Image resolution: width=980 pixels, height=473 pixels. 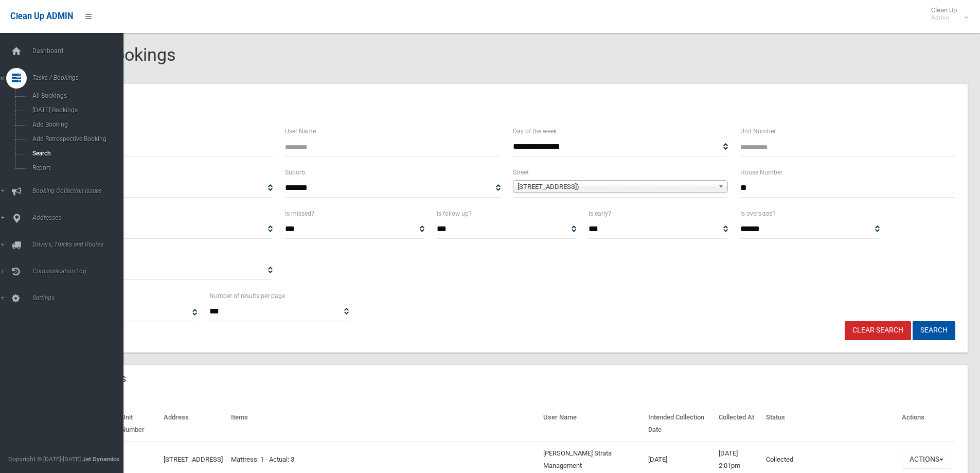 I want to click on label: Is follow up?, so click(x=454, y=213).